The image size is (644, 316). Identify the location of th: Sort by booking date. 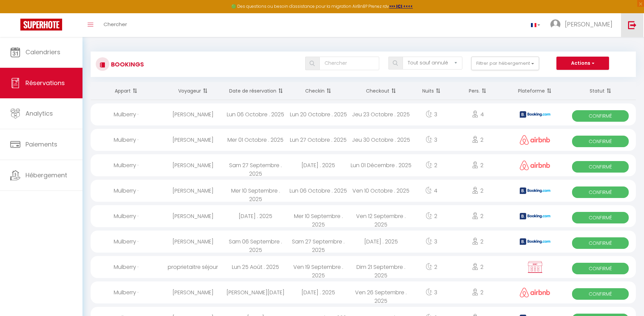
(256, 91).